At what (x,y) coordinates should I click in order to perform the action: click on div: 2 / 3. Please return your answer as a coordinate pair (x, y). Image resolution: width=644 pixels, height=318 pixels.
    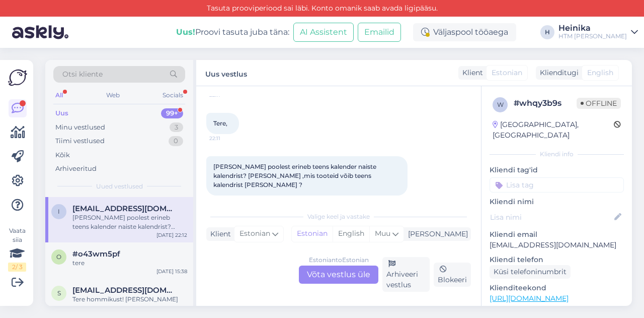
    Looking at the image, I should click on (17, 267).